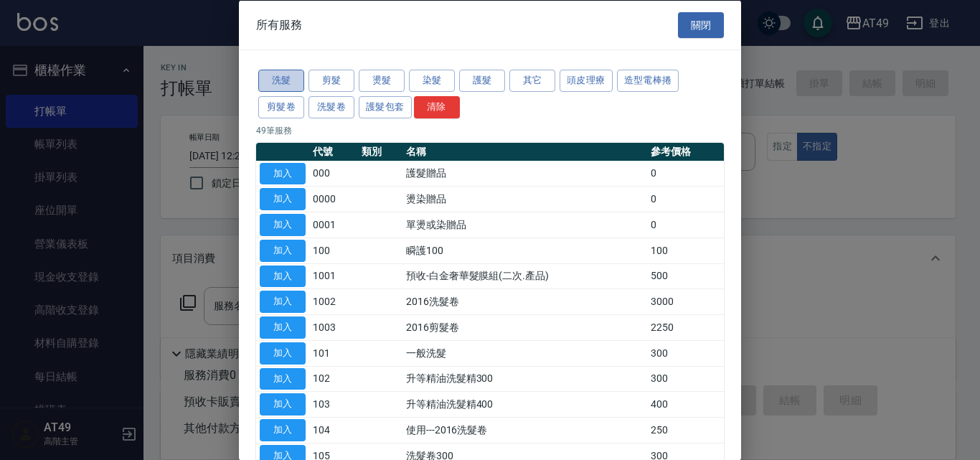 Image resolution: width=980 pixels, height=460 pixels. Describe the element at coordinates (333, 327) in the screenshot. I see `td: 1003` at that location.